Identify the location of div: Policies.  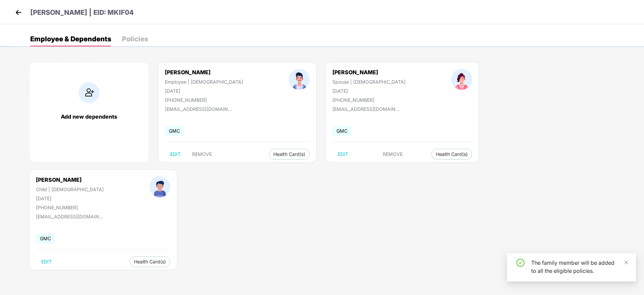
(135, 39).